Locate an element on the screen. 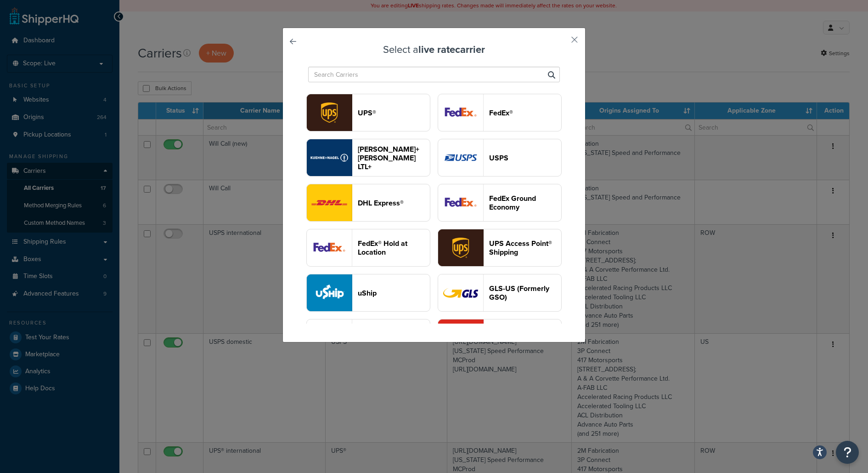  button: dhl logoDHL Express® is located at coordinates (368, 203).